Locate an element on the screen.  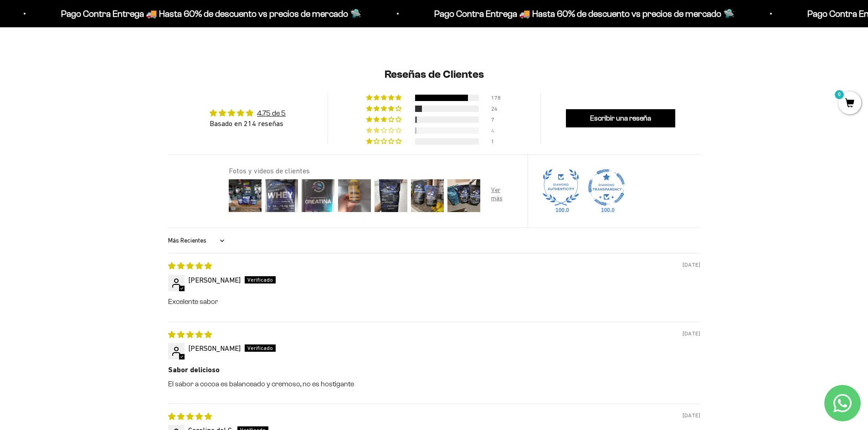
div: 83% (178) reviews with 5 star rating is located at coordinates (384, 98).